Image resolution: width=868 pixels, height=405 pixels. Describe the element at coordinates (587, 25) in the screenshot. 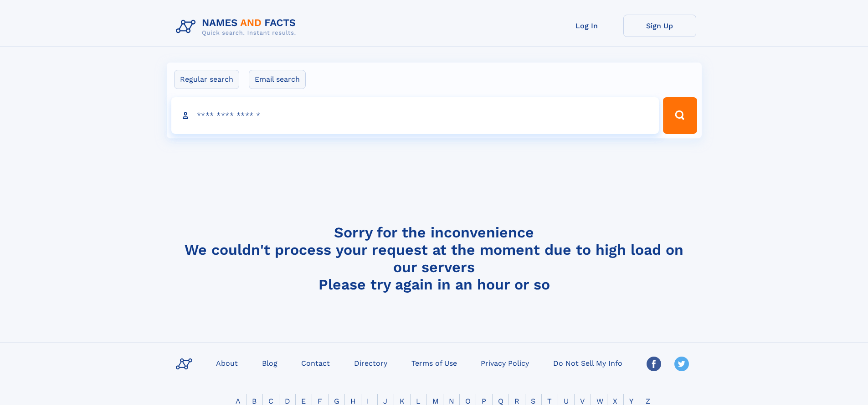

I see `a: Log In` at that location.